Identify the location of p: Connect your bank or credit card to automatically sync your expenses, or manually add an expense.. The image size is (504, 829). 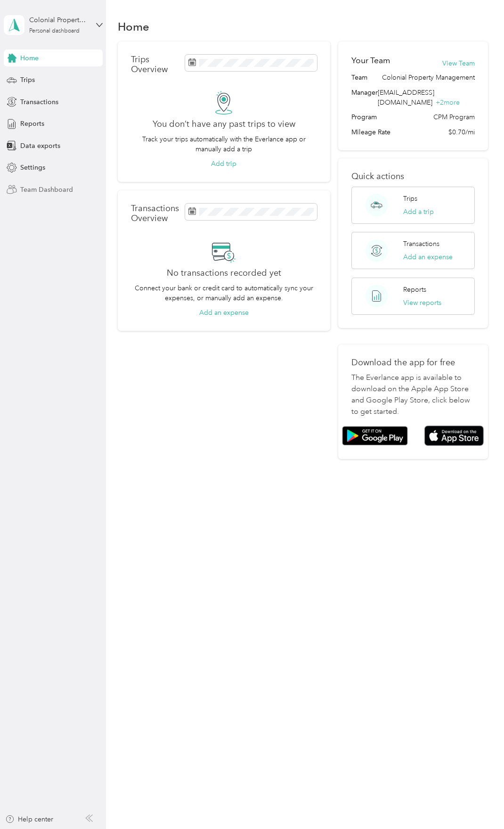
(224, 293).